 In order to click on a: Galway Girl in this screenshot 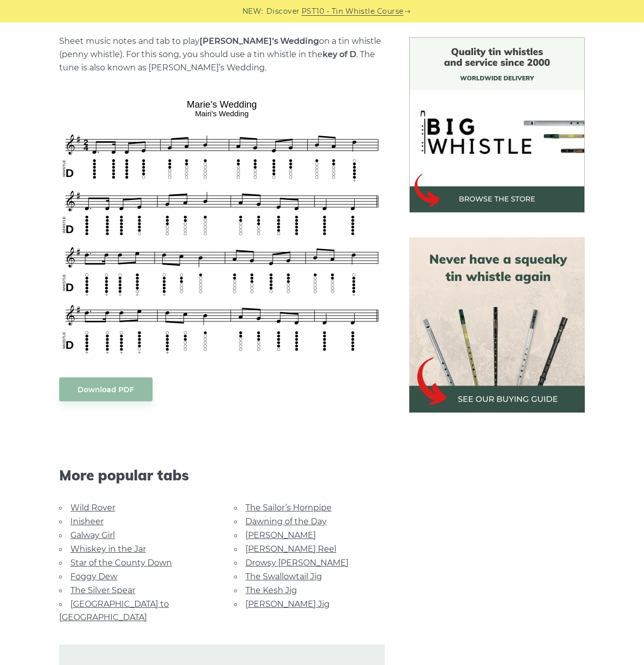, I will do `click(93, 536)`.